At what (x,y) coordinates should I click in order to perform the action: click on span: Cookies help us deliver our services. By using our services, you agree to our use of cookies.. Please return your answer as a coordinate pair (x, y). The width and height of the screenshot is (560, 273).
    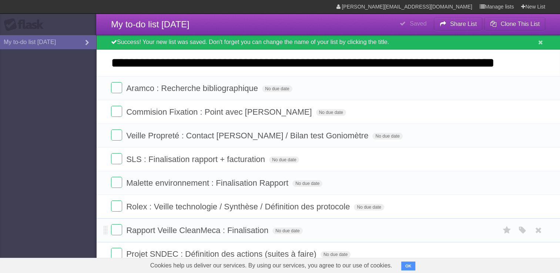
    Looking at the image, I should click on (271, 266).